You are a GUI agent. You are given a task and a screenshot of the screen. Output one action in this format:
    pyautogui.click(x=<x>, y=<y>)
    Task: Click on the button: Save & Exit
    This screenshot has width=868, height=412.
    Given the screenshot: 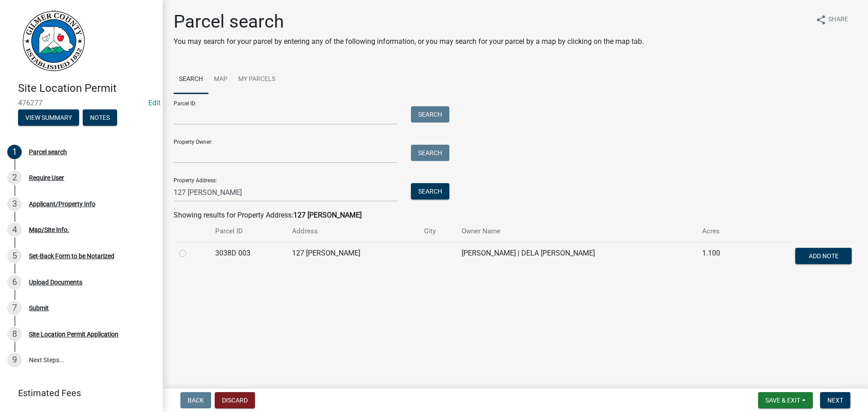 What is the action you would take?
    pyautogui.click(x=785, y=401)
    